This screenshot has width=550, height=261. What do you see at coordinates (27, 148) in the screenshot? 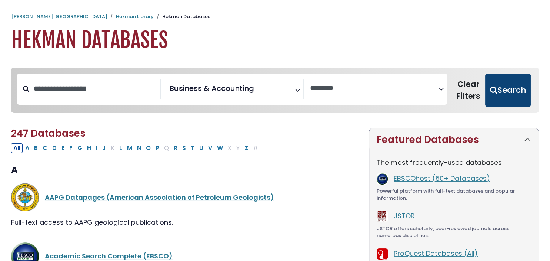
I see `button: Filter Results A` at bounding box center [27, 148].